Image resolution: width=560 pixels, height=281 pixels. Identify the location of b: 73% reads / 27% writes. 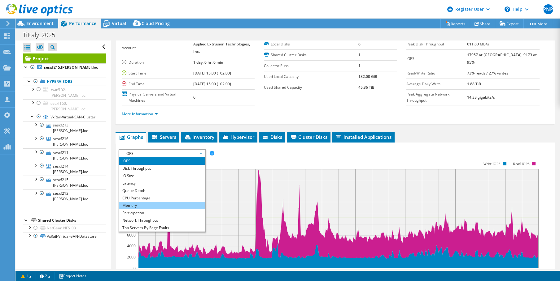
(487, 73).